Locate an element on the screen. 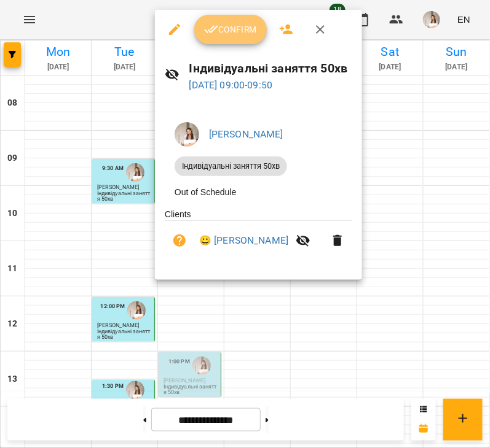 Image resolution: width=490 pixels, height=448 pixels. h6: Індивідуальні заняття 50хв is located at coordinates (271, 68).